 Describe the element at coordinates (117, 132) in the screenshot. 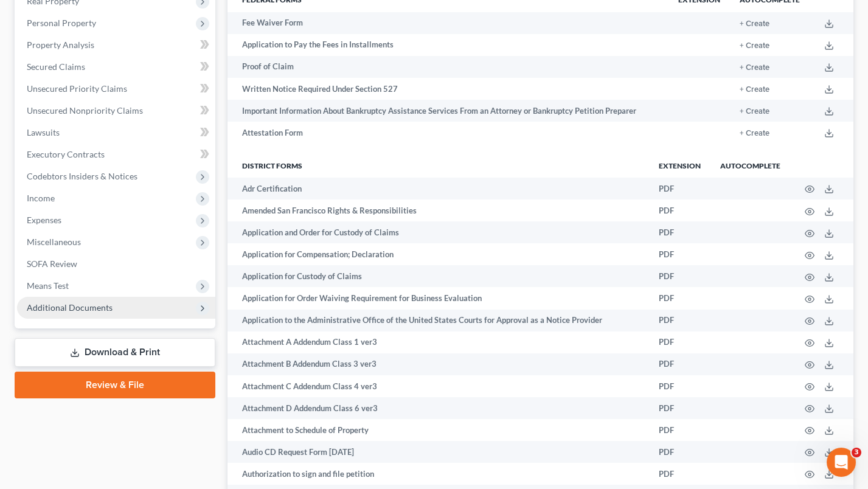

I see `a: Lawsuits` at that location.